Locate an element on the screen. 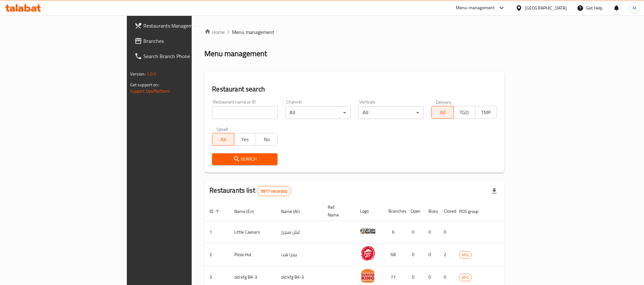  button: Yes is located at coordinates (244, 140).